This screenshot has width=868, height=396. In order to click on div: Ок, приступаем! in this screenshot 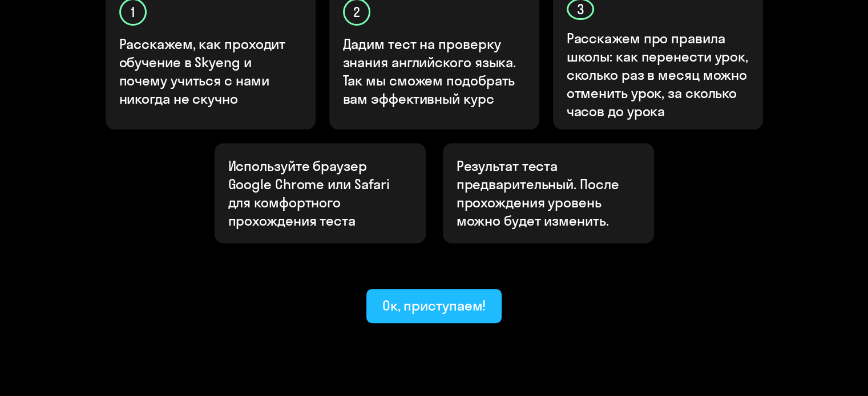, I will do `click(434, 306)`.